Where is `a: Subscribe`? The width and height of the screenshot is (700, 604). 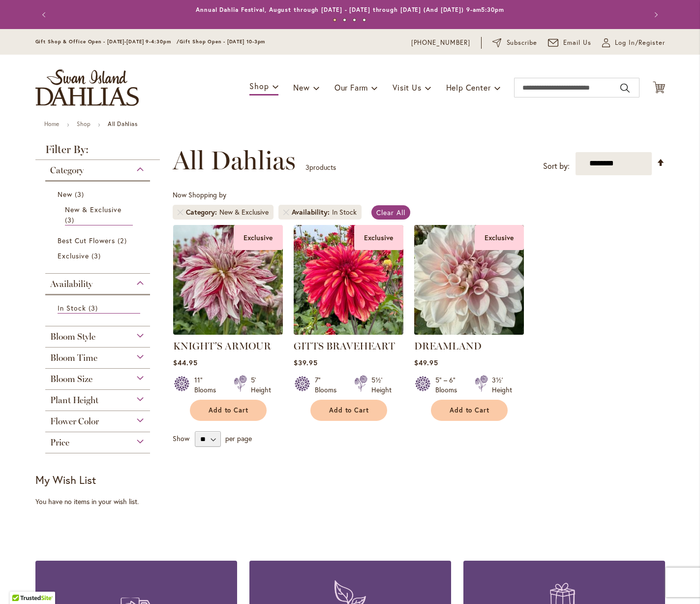 a: Subscribe is located at coordinates (515, 43).